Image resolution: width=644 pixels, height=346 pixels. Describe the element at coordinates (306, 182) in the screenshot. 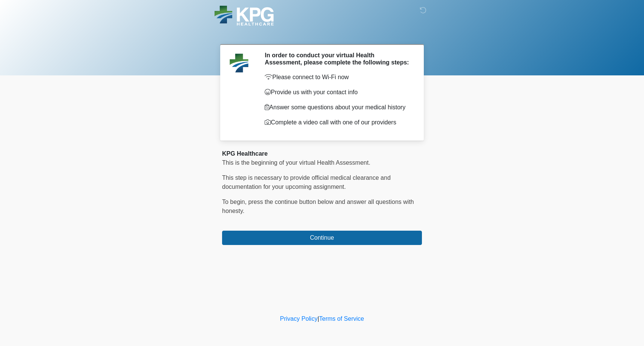

I see `span: This step is necessary to provide official medical clearance and documentation for your upcoming ...` at that location.